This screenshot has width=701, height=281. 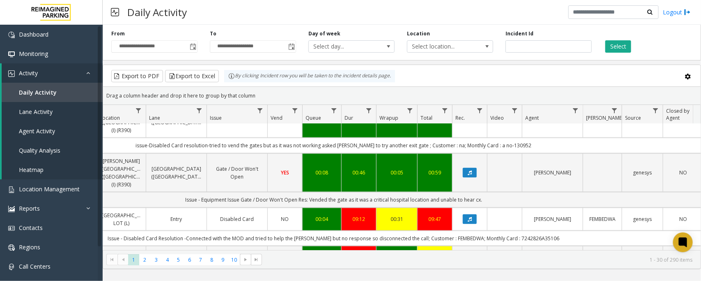 I want to click on img: pageIcon, so click(x=115, y=12).